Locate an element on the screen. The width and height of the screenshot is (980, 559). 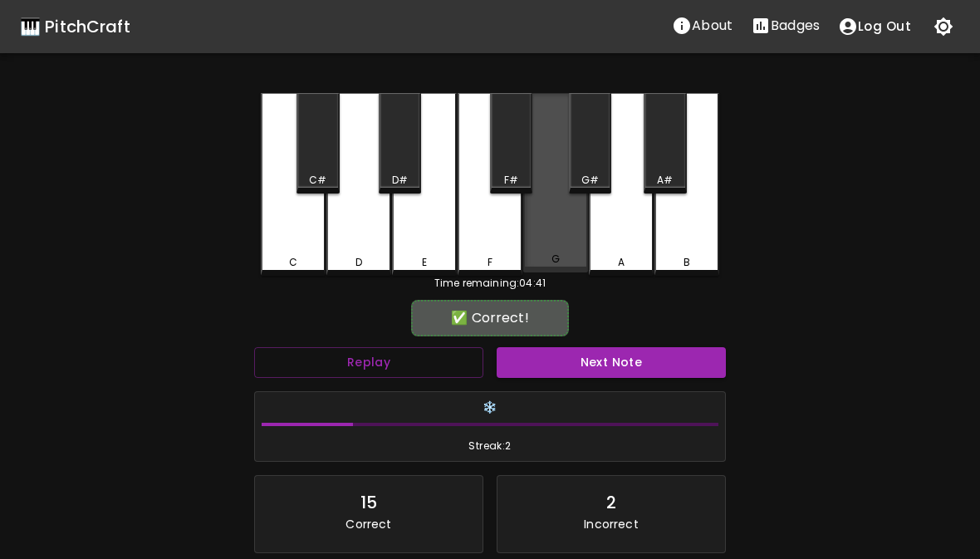
button: Replay is located at coordinates (368, 362).